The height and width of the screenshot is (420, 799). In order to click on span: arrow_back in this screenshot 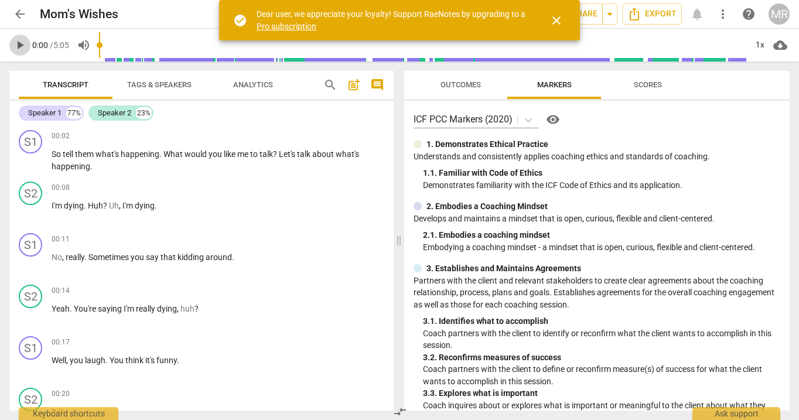, I will do `click(20, 14)`.